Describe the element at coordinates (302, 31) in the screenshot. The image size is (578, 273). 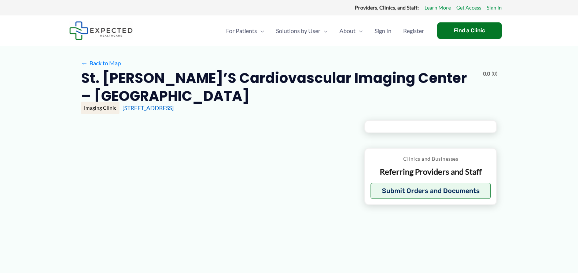
I see `a: Solutions by UserMenu Toggle` at that location.